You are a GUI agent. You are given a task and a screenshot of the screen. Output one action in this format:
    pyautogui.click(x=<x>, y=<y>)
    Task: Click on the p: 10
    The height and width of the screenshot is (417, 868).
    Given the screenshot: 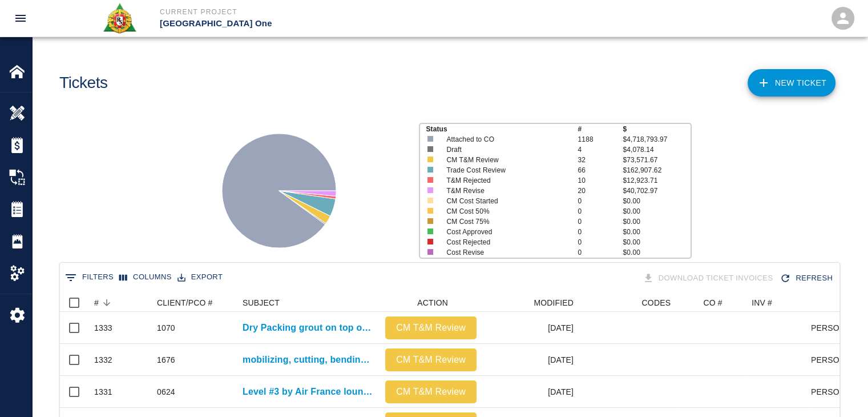 What is the action you would take?
    pyautogui.click(x=600, y=180)
    